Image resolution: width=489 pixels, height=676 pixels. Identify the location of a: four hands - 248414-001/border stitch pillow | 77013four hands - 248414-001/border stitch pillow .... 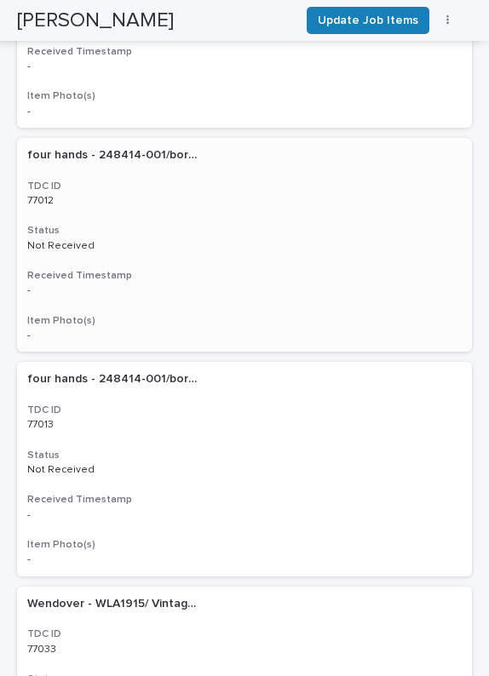
(244, 468).